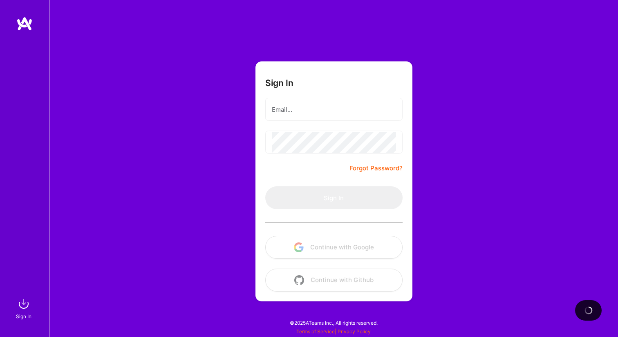 Image resolution: width=618 pixels, height=337 pixels. What do you see at coordinates (334, 322) in the screenshot?
I see `div: © 2025 ATeams Inc., All rights reserved.` at bounding box center [334, 322].